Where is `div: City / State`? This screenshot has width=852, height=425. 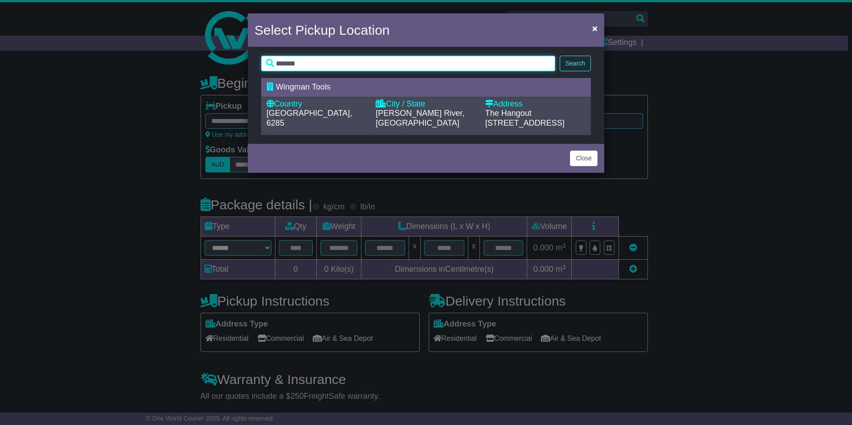 div: City / State is located at coordinates (426, 104).